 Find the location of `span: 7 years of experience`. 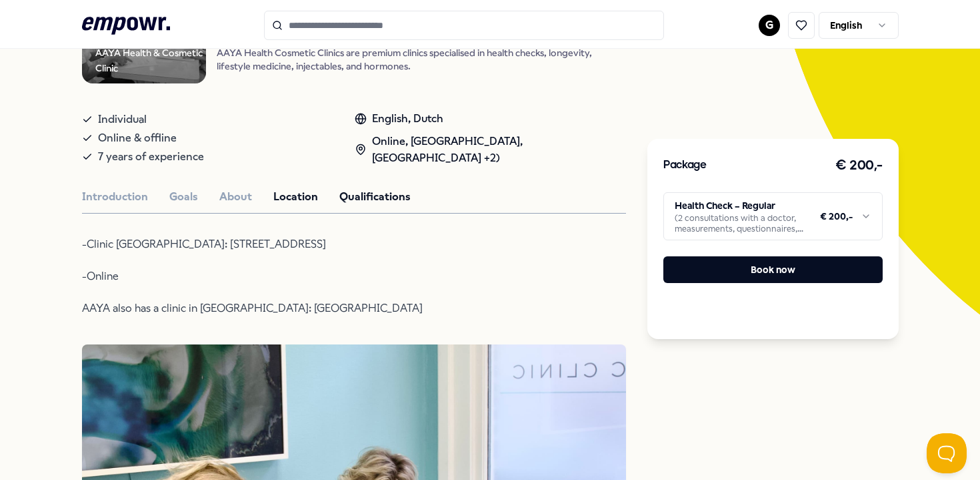

span: 7 years of experience is located at coordinates (150, 157).